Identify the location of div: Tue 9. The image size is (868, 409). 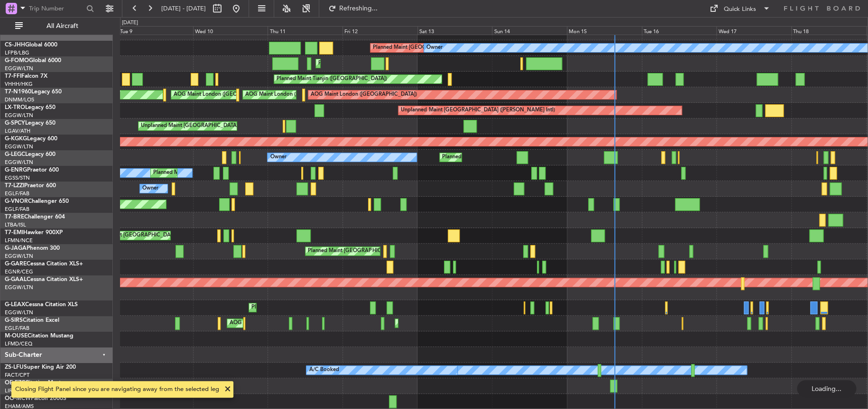
(156, 30).